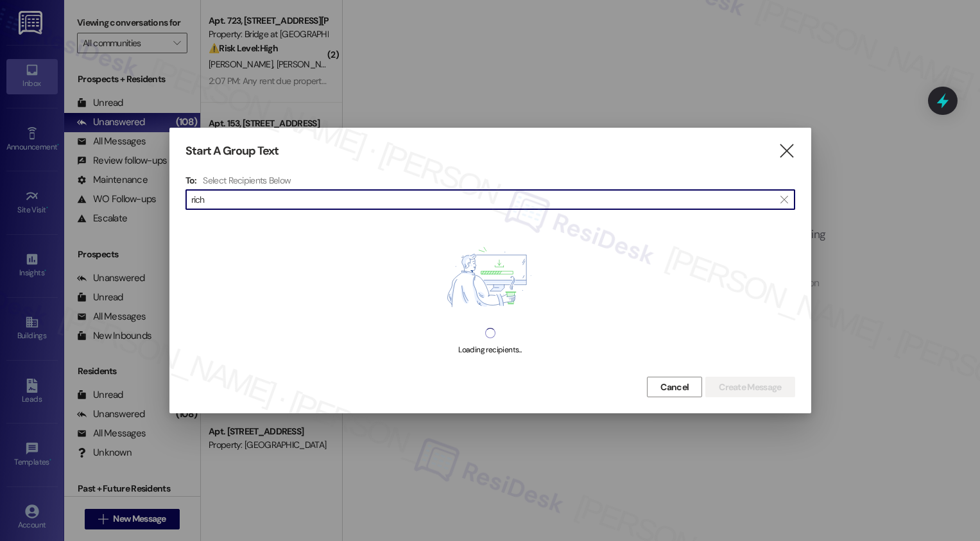 The width and height of the screenshot is (980, 541). What do you see at coordinates (191, 181) in the screenshot?
I see `h3: To:` at bounding box center [191, 181].